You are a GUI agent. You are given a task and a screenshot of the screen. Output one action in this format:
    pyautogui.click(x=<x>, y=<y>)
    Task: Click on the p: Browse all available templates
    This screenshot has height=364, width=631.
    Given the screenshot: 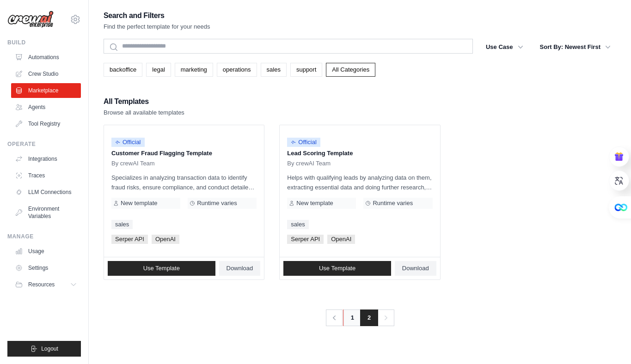 What is the action you would take?
    pyautogui.click(x=144, y=113)
    